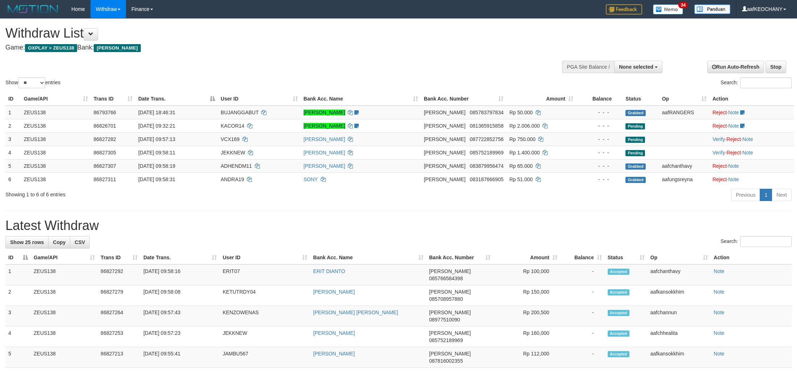 The height and width of the screenshot is (371, 797). Describe the element at coordinates (521, 166) in the screenshot. I see `span: Rp 65.000` at that location.